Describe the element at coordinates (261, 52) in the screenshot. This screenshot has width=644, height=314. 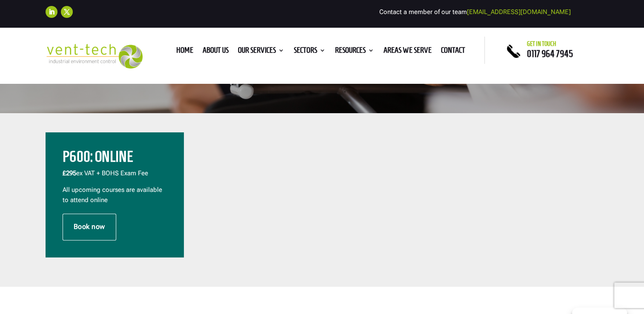
I see `a: Our Services` at that location.